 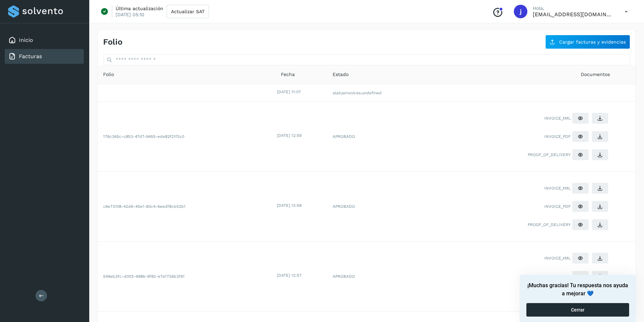 What do you see at coordinates (187, 206) in the screenshot?
I see `td: c6e73108-42d6-45e1-83c4-6eedf8cb52b1` at bounding box center [187, 206].